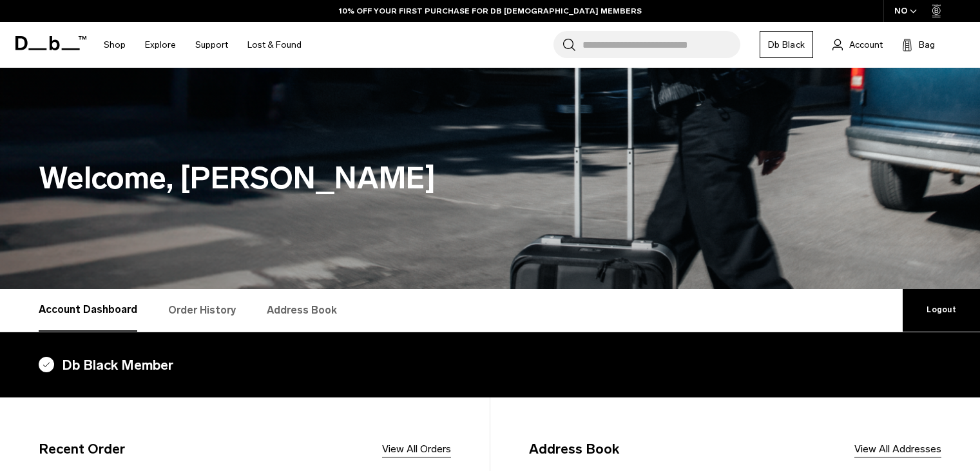 The image size is (980, 471). What do you see at coordinates (115, 44) in the screenshot?
I see `a: Shop` at bounding box center [115, 44].